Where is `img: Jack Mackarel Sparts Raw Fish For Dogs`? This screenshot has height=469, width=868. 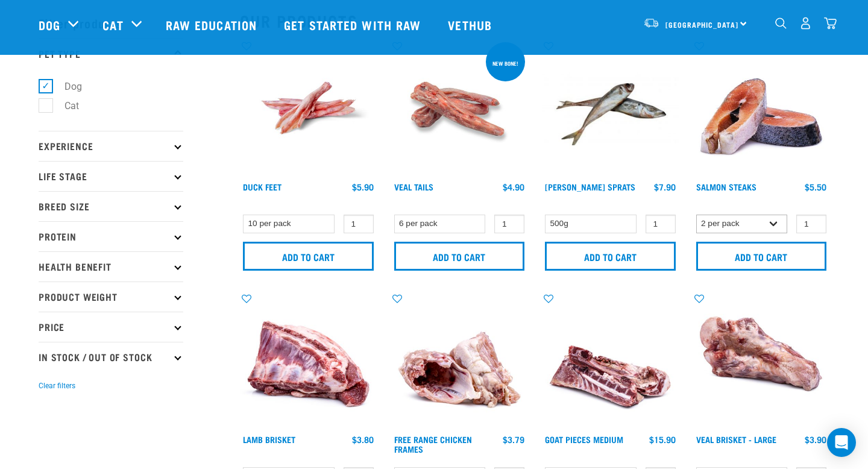
img: Jack Mackarel Sparts Raw Fish For Dogs is located at coordinates (610, 108).